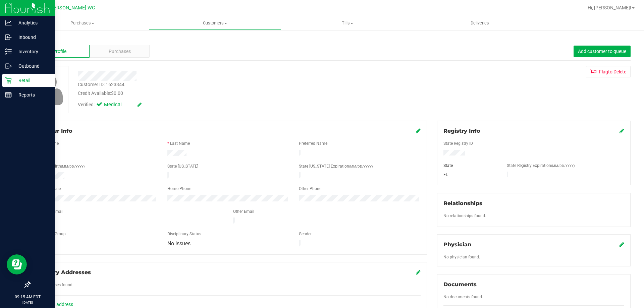  What do you see at coordinates (462, 131) in the screenshot?
I see `span: Registry Info` at bounding box center [462, 131].